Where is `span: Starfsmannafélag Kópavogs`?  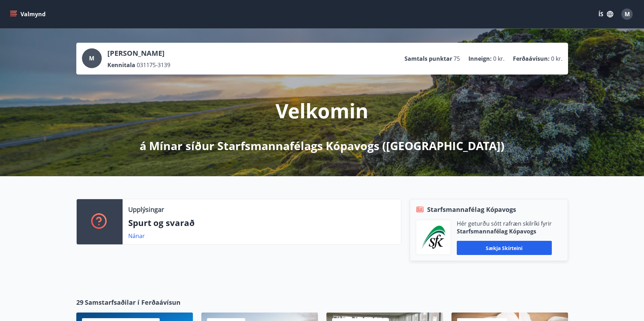
span: Starfsmannafélag Kópavogs is located at coordinates (472, 209).